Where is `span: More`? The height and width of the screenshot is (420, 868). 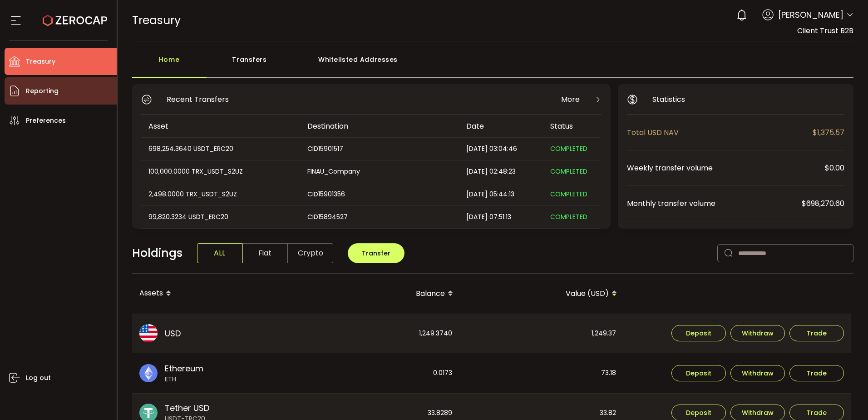 span: More is located at coordinates (570, 99).